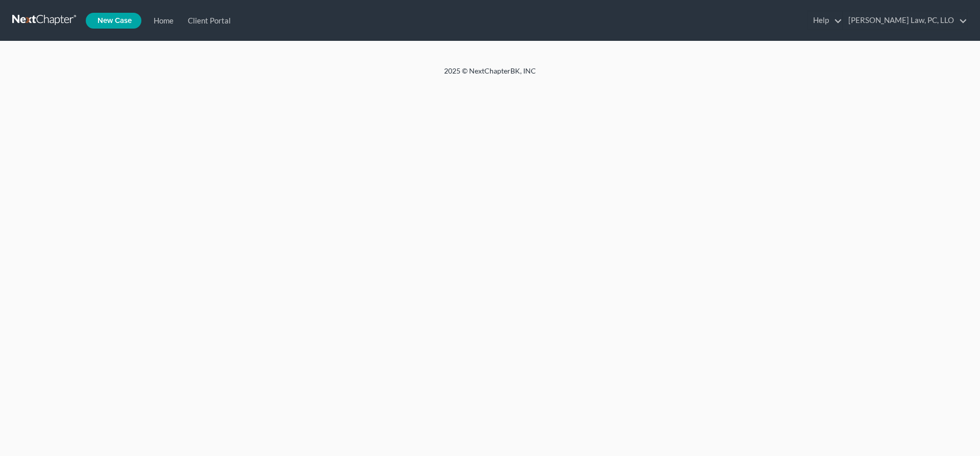 Image resolution: width=980 pixels, height=456 pixels. What do you see at coordinates (207, 20) in the screenshot?
I see `a: Client Portal` at bounding box center [207, 20].